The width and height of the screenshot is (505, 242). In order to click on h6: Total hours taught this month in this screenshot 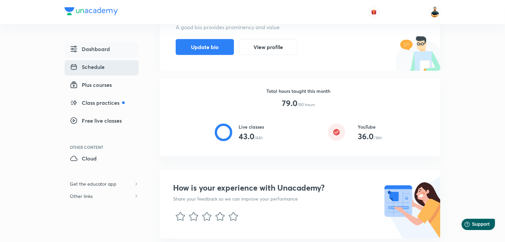, I will do `click(299, 91)`.